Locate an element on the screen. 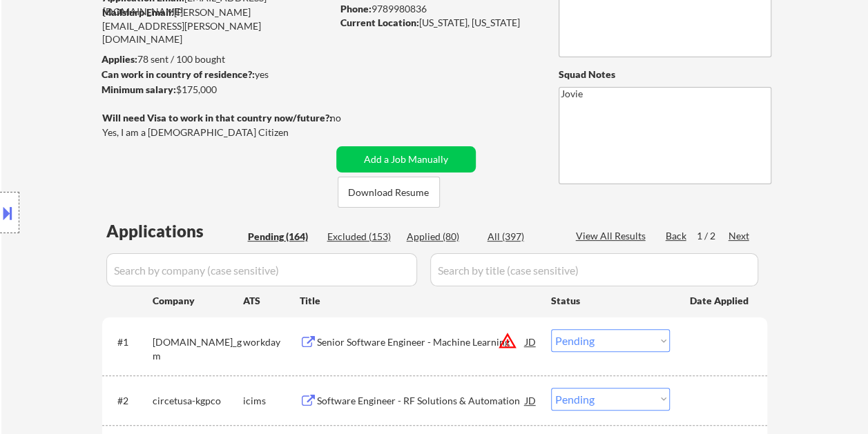  div: View All Results is located at coordinates (613, 236).